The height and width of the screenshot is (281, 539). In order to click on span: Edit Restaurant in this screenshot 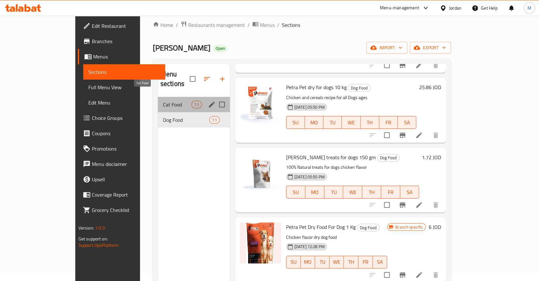, I will do `click(126, 26)`.